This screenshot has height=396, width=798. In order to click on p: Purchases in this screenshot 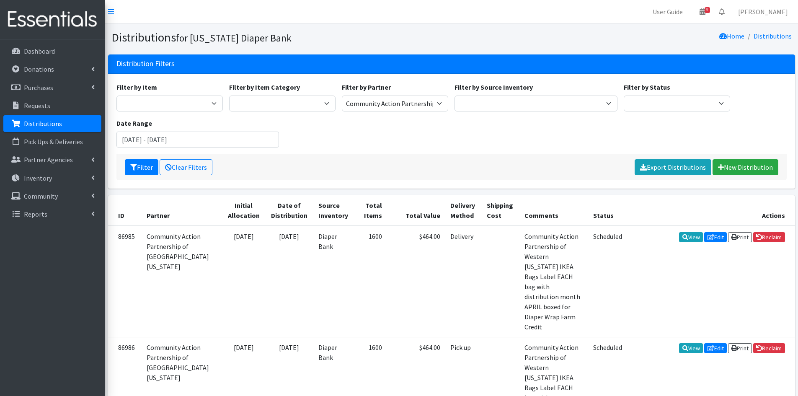, I will do `click(39, 88)`.